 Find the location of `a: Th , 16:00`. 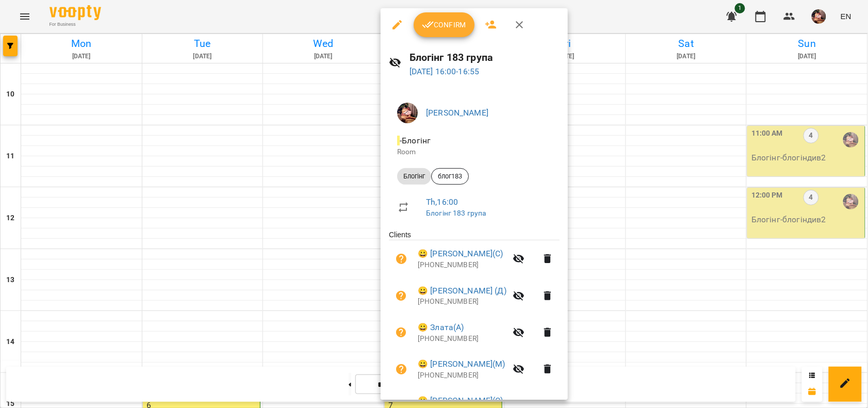

a: Th , 16:00 is located at coordinates (442, 202).